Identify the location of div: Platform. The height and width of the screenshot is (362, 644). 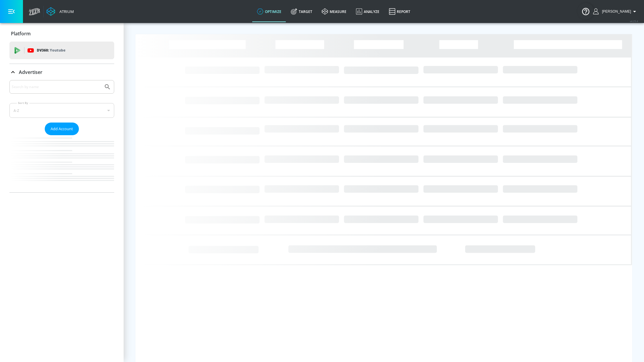
(62, 34).